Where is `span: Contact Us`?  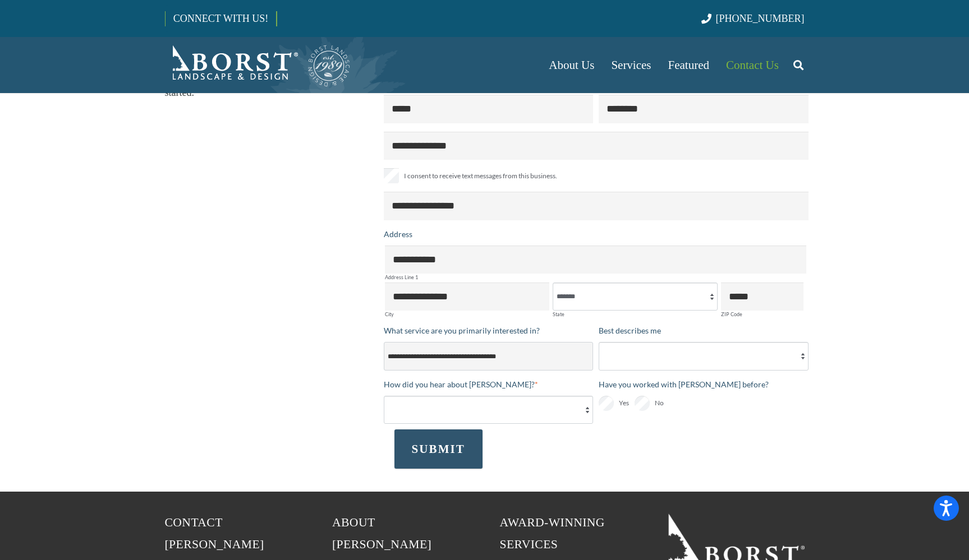 span: Contact Us is located at coordinates (752, 65).